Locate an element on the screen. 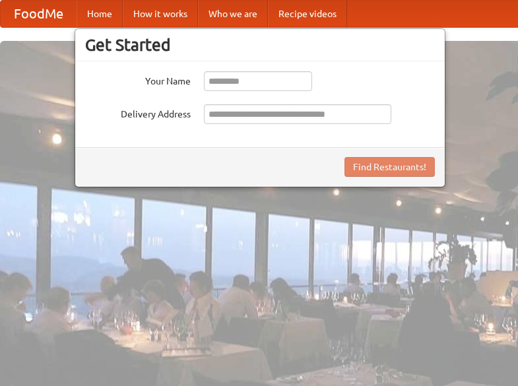 This screenshot has height=386, width=518. a: How it works is located at coordinates (160, 14).